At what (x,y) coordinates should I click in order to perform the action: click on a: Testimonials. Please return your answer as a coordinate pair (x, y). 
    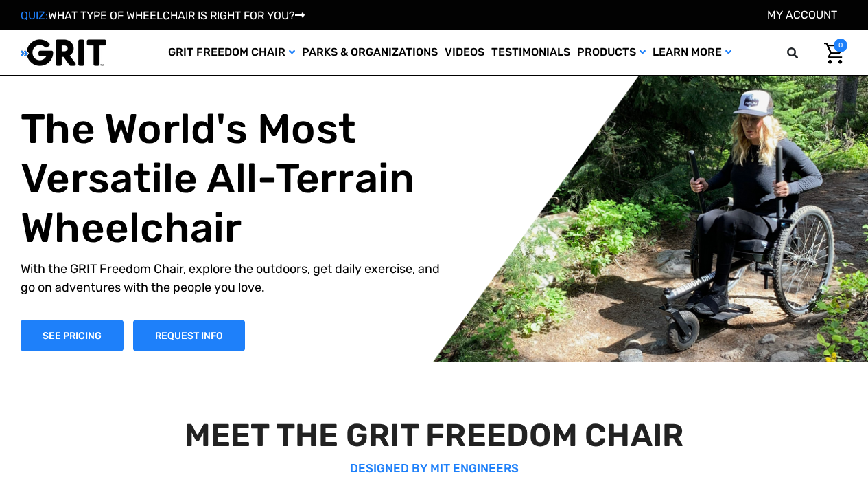
    Looking at the image, I should click on (531, 52).